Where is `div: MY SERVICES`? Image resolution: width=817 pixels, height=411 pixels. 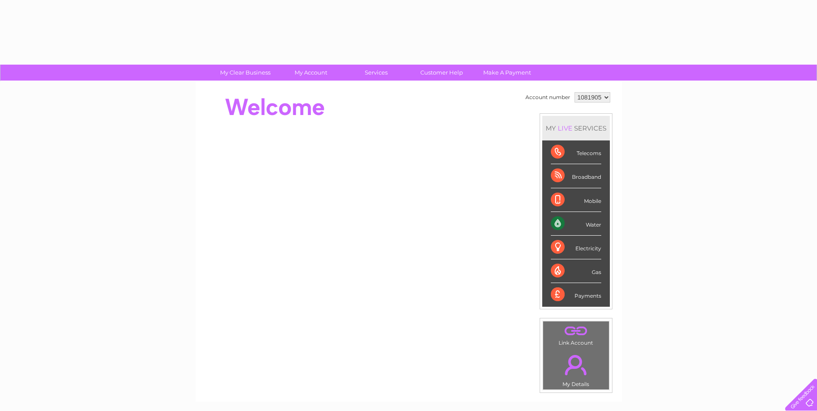
div: MY SERVICES is located at coordinates (575, 128).